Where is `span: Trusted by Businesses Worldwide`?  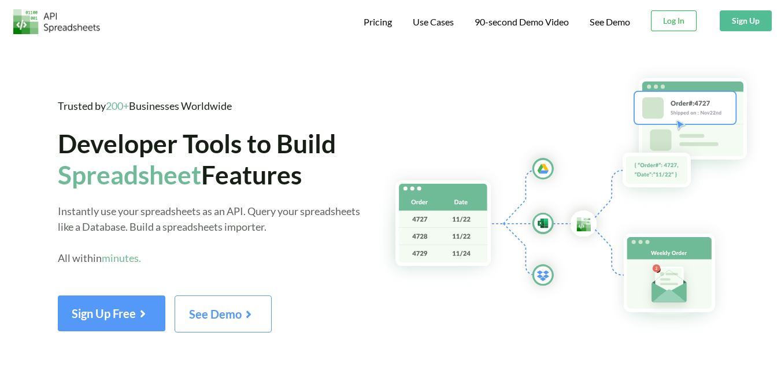
span: Trusted by Businesses Worldwide is located at coordinates (145, 106).